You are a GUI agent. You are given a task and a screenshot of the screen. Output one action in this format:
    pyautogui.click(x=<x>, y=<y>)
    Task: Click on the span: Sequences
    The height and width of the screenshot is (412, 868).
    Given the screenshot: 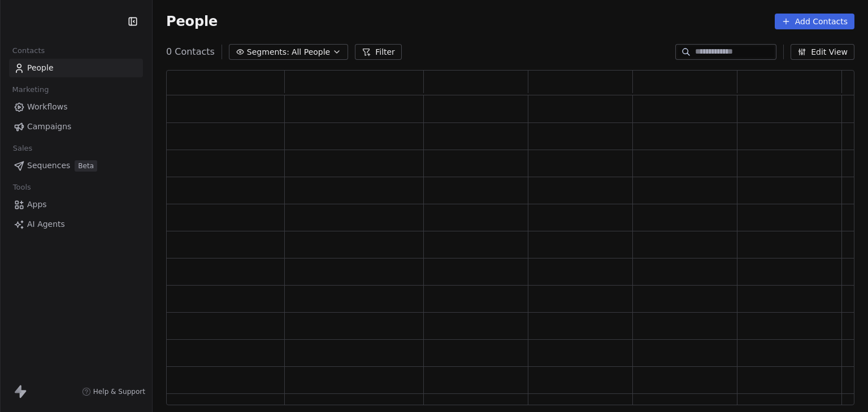 What is the action you would take?
    pyautogui.click(x=49, y=165)
    